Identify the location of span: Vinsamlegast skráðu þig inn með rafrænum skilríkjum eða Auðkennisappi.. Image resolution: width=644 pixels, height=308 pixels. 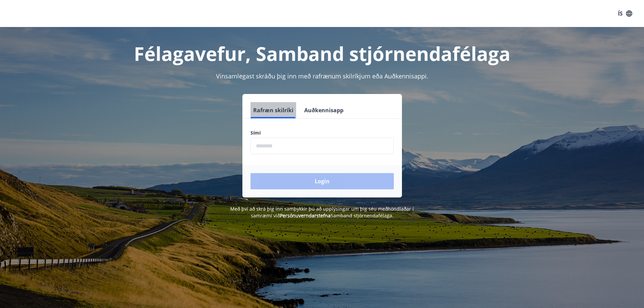
(322, 76).